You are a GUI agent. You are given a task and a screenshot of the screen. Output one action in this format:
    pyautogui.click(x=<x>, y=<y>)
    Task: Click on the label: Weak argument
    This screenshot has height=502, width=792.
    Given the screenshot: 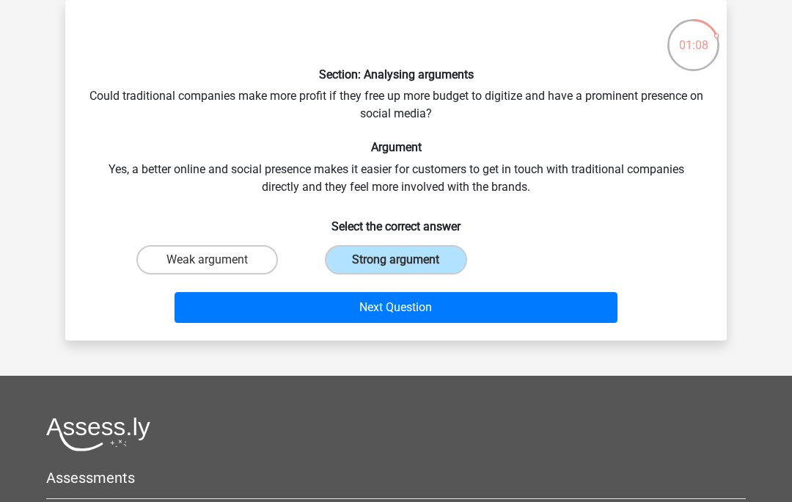 What is the action you would take?
    pyautogui.click(x=207, y=260)
    